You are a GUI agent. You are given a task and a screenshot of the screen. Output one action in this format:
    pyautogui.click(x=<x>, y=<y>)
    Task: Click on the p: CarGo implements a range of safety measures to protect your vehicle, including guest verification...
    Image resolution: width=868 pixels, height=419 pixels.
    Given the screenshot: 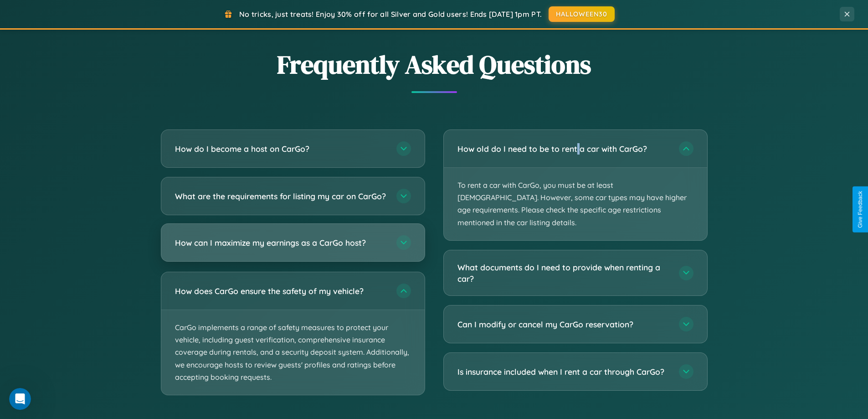 What is the action you would take?
    pyautogui.click(x=293, y=353)
    